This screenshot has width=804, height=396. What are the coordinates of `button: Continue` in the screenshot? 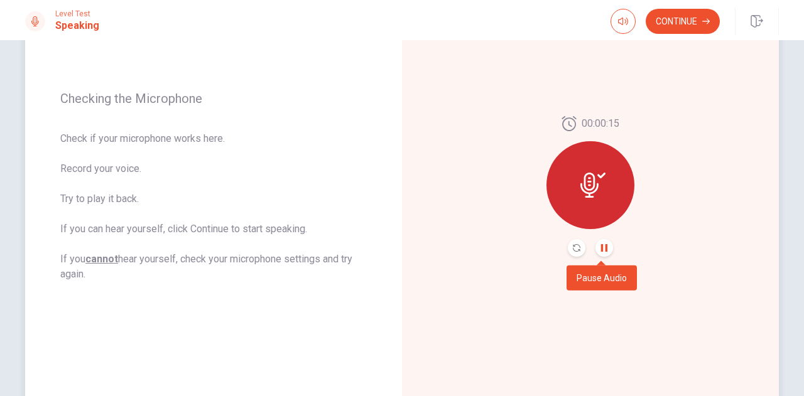 It's located at (683, 21).